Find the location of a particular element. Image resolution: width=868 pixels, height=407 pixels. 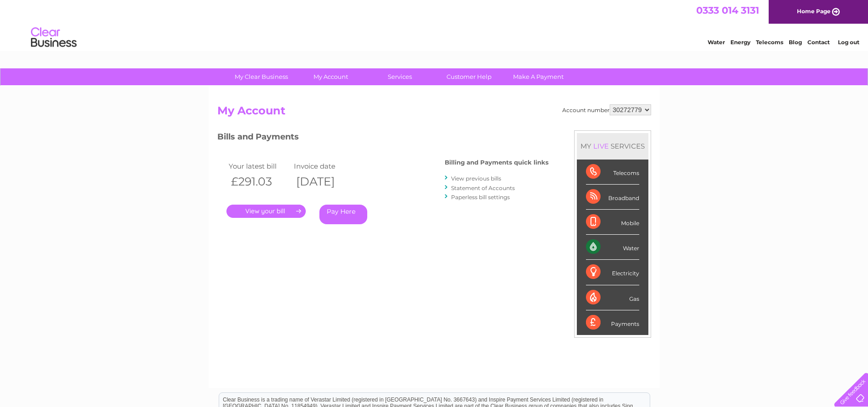

img: logo.png is located at coordinates (54, 37).